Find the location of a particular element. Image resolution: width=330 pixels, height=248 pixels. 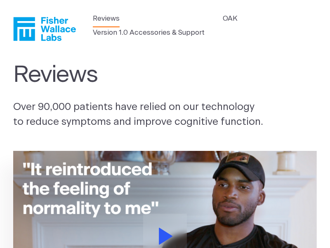

a: Reviews is located at coordinates (106, 19).